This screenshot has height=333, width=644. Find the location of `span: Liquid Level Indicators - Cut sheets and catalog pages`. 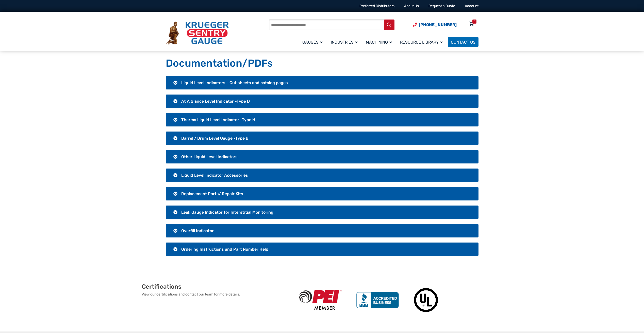

span: Liquid Level Indicators - Cut sheets and catalog pages is located at coordinates (234, 82).